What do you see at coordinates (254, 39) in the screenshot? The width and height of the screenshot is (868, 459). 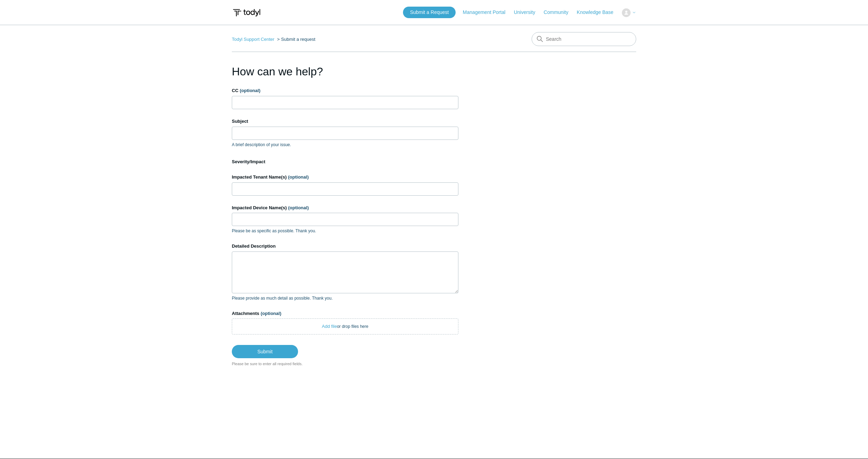 I see `li: Todyl Support Center` at bounding box center [254, 39].